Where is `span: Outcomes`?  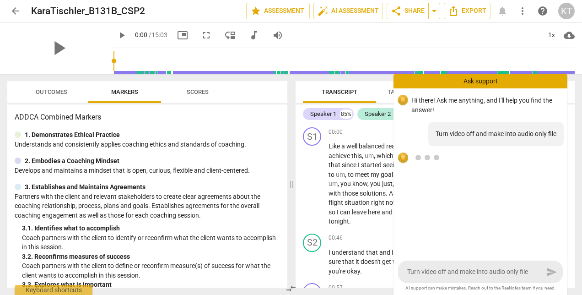
span: Outcomes is located at coordinates (51, 91).